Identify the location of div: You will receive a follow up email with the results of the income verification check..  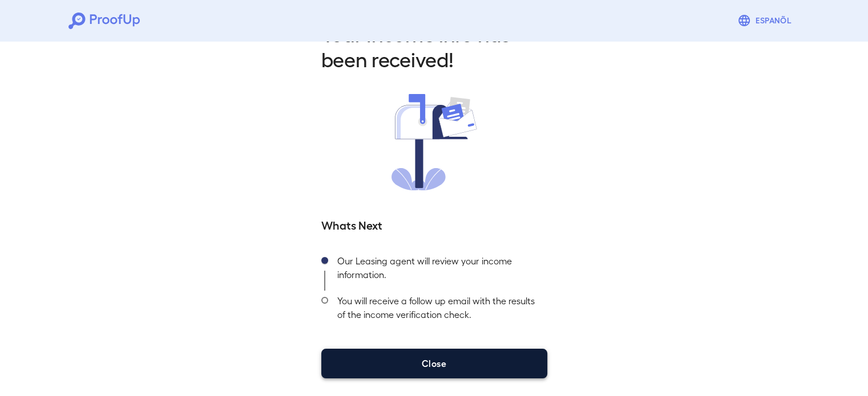
(437, 311).